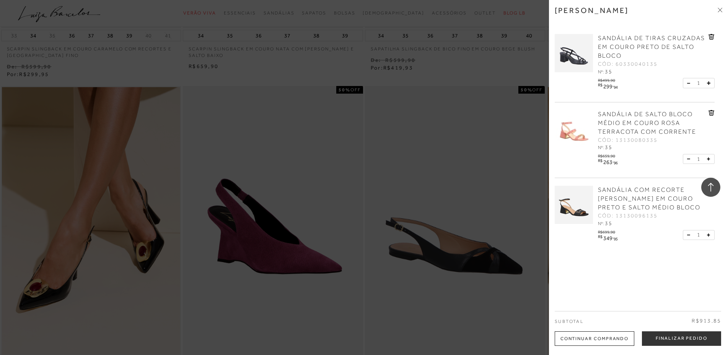 This screenshot has width=728, height=355. Describe the element at coordinates (681, 339) in the screenshot. I see `button: Finalizar Pedido` at that location.